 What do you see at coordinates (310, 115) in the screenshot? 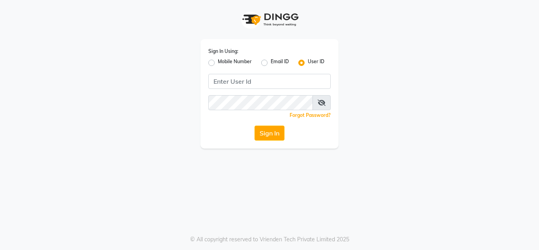
I see `a: Forgot Password?` at bounding box center [310, 115].